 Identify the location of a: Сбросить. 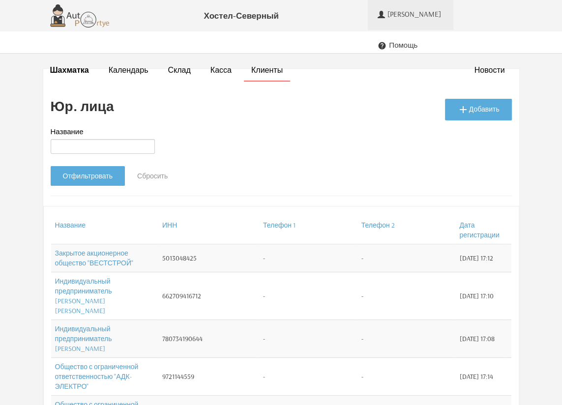
(152, 176).